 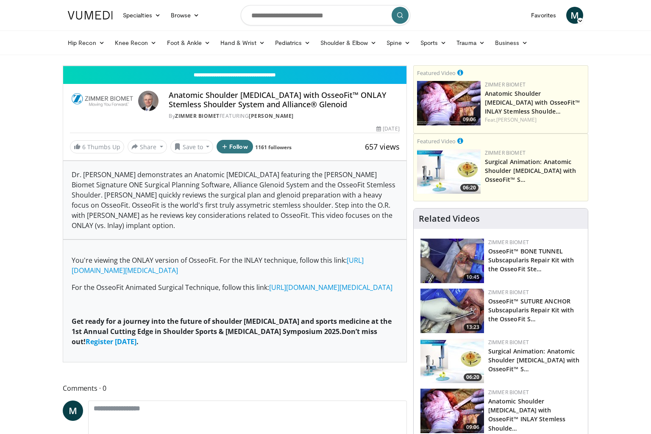 What do you see at coordinates (382, 147) in the screenshot?
I see `span: 657 views` at bounding box center [382, 147].